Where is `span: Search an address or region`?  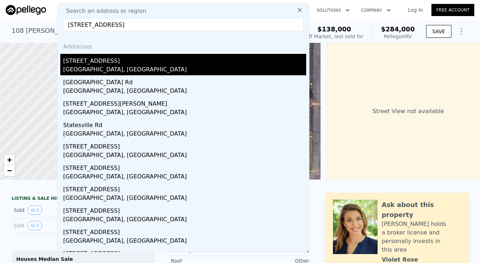 span: Search an address or region is located at coordinates (103, 11).